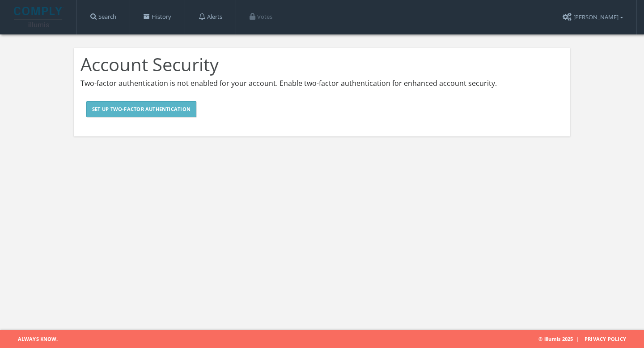 The width and height of the screenshot is (644, 348). I want to click on a: Set Up Two-factor Authentication, so click(141, 109).